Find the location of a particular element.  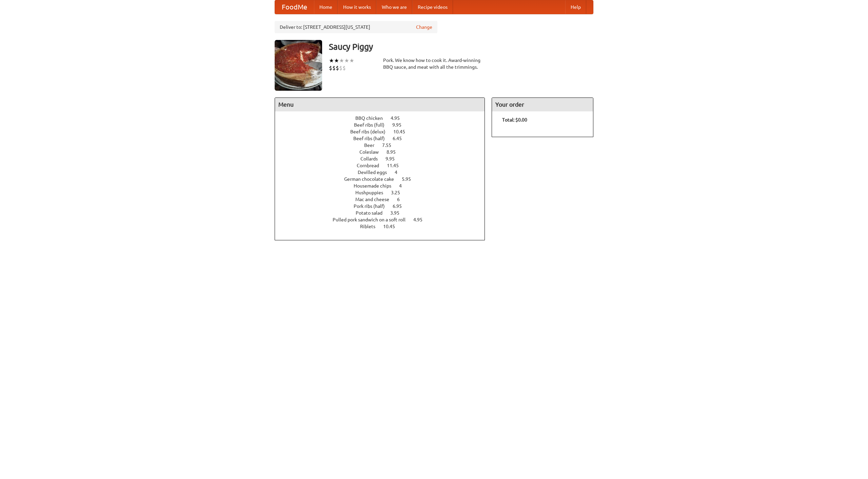

a: Pork ribs (half) 6.95 is located at coordinates (384, 206).